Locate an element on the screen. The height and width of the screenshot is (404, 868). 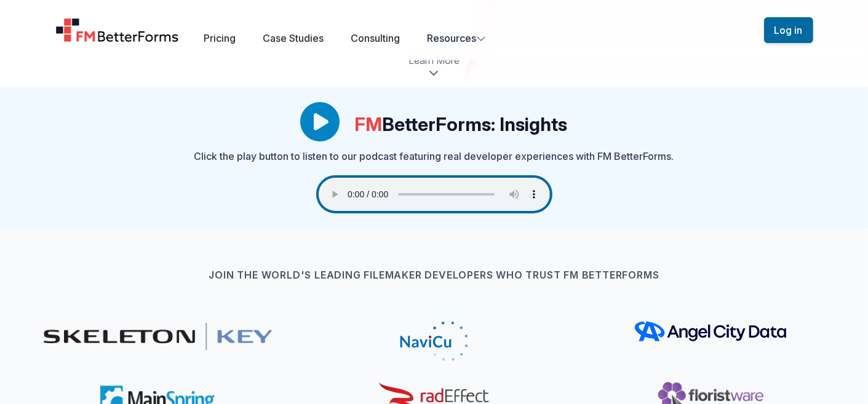
button: Log in is located at coordinates (789, 30).